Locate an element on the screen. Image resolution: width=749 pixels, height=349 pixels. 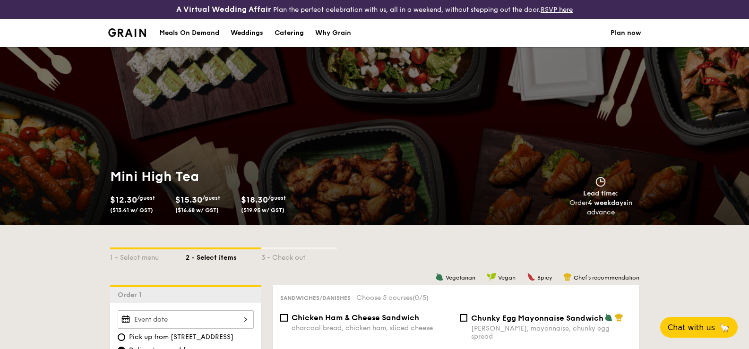
a: Catering is located at coordinates (289, 33).